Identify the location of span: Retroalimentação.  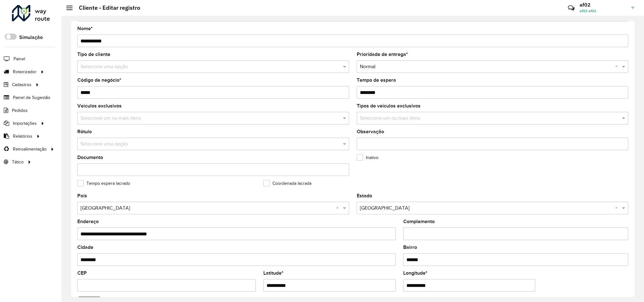
(29, 149).